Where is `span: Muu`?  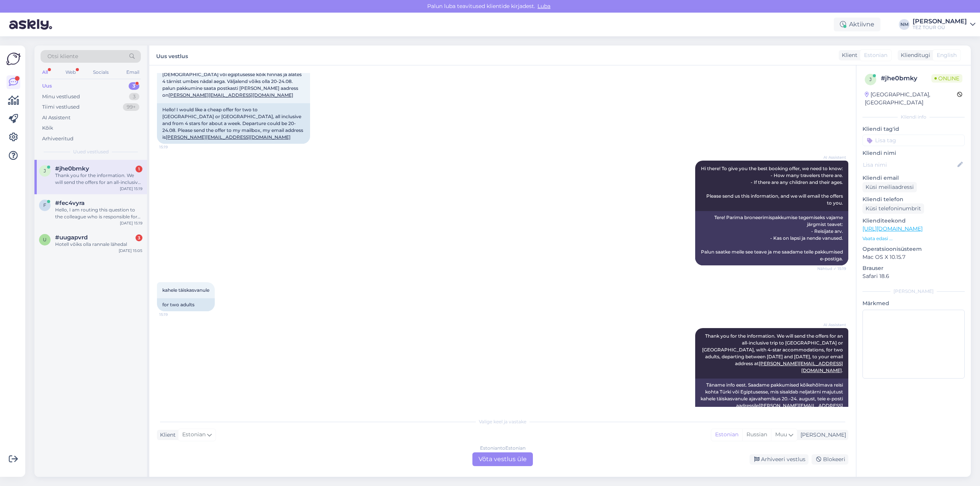 span: Muu is located at coordinates (781, 434).